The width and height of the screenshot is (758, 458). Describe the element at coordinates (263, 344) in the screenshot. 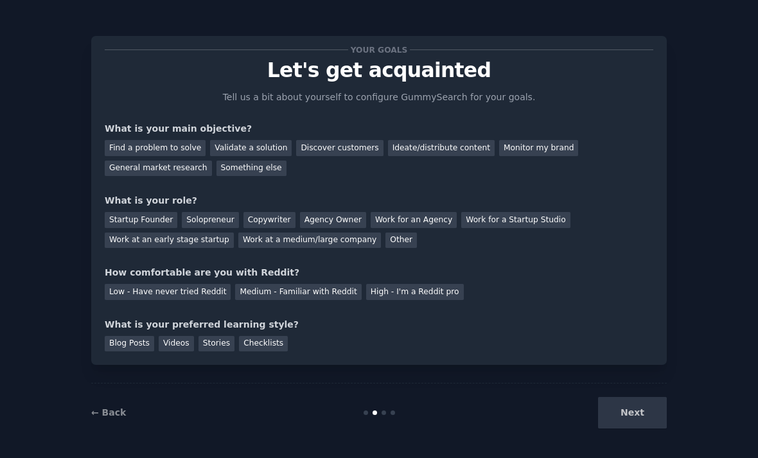

I see `div: Checklists` at that location.